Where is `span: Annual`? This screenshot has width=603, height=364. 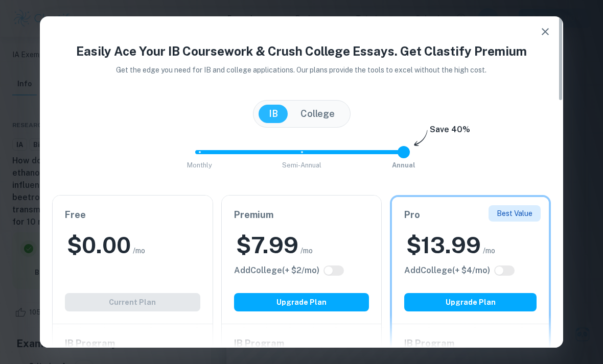
span: Annual is located at coordinates (404, 165).